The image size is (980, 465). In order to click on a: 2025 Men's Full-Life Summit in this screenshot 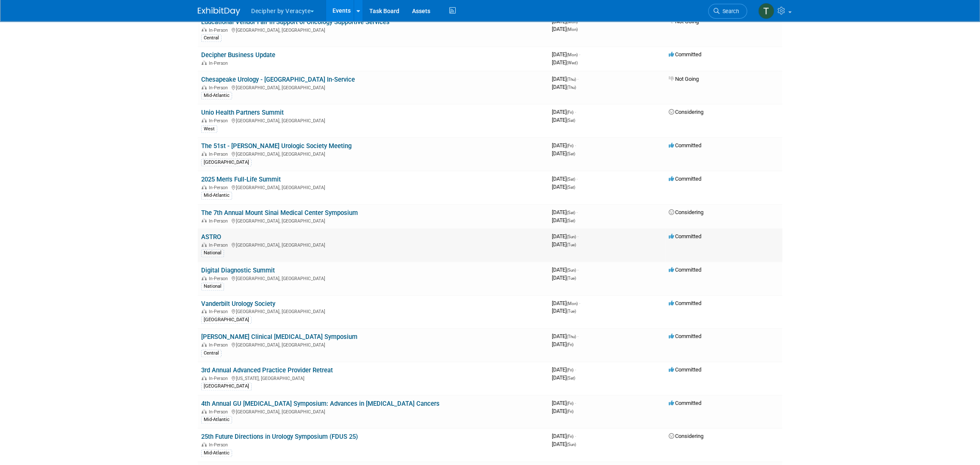, I will do `click(241, 180)`.